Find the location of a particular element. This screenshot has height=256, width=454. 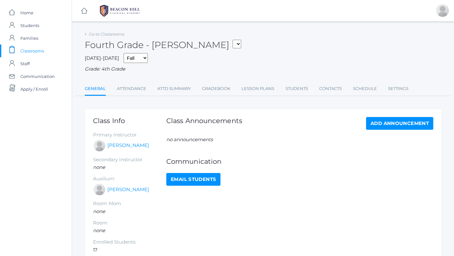

a: Students is located at coordinates (296, 89).